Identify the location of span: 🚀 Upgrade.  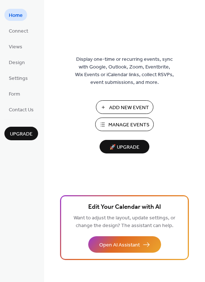
(125, 147).